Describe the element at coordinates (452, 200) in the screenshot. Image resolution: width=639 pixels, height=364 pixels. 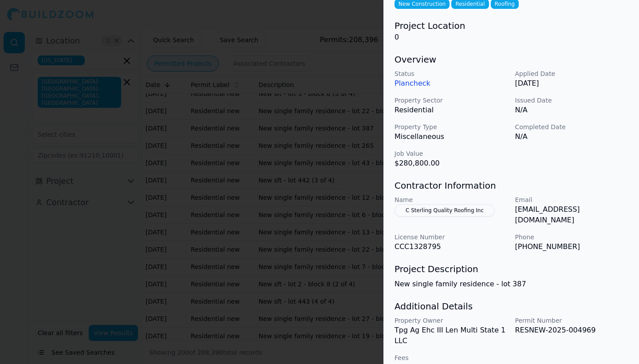
I see `p: Name` at that location.